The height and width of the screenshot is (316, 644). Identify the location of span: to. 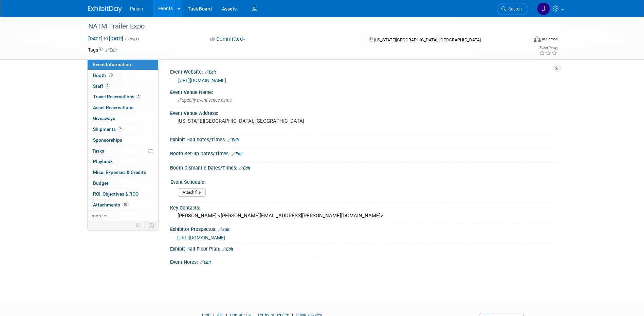
(106, 39).